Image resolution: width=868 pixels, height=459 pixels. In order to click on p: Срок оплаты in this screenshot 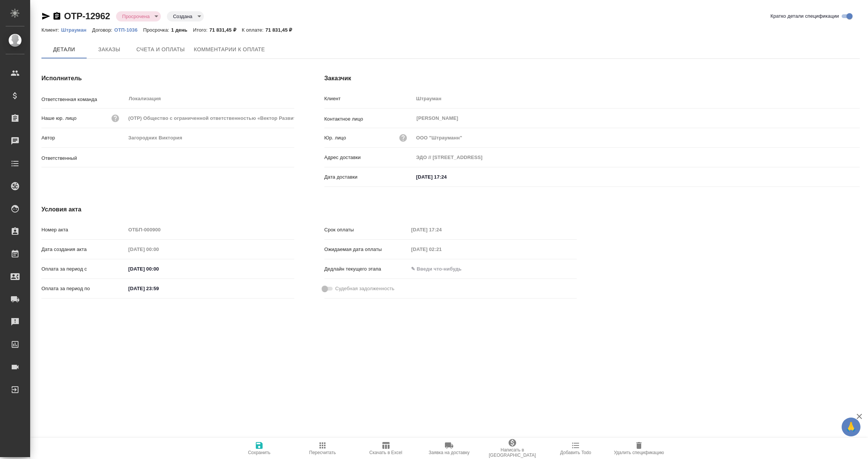, I will do `click(367, 230)`.